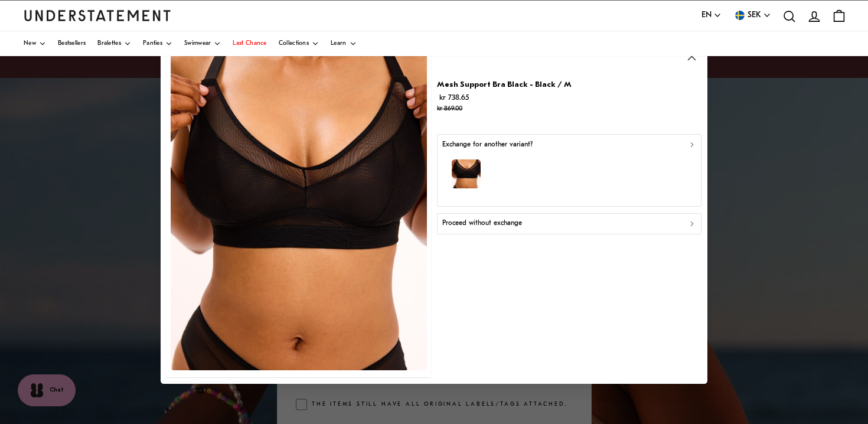 The width and height of the screenshot is (868, 424). I want to click on span: Learn, so click(338, 43).